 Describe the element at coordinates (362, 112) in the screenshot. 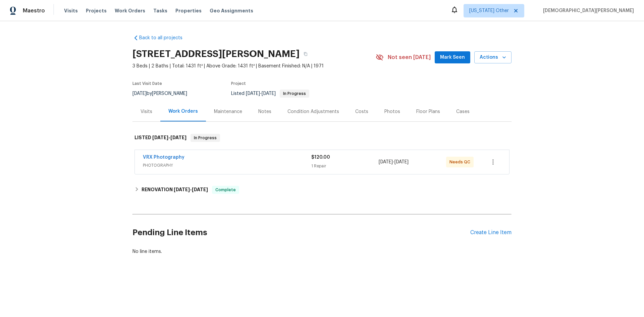

I see `div: Costs` at that location.